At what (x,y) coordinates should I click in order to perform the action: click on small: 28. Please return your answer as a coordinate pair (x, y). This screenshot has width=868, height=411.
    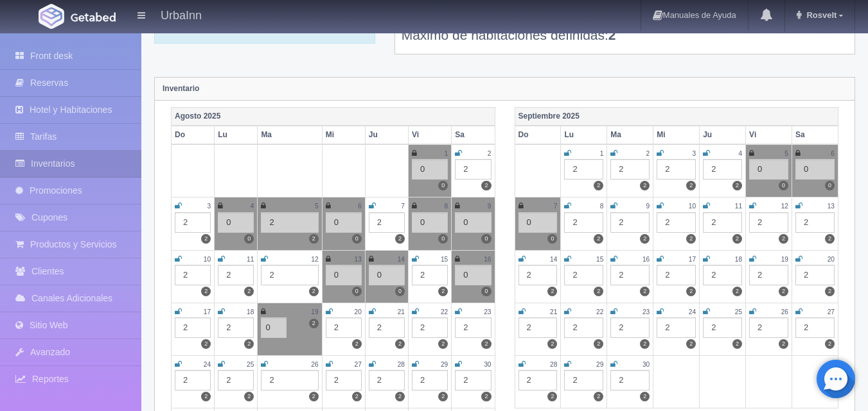
    Looking at the image, I should click on (553, 364).